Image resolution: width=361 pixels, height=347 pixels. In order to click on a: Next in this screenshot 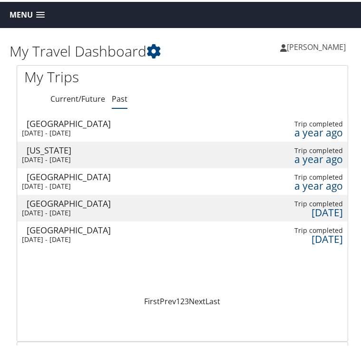, I will do `click(197, 299)`.